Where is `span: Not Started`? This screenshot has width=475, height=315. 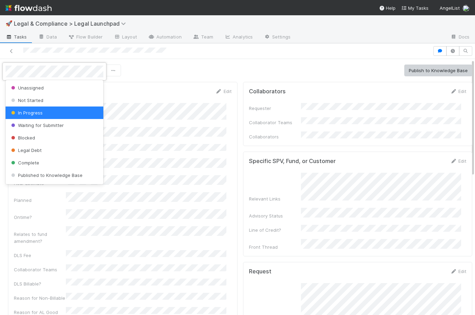
span: Not Started is located at coordinates (26, 100).